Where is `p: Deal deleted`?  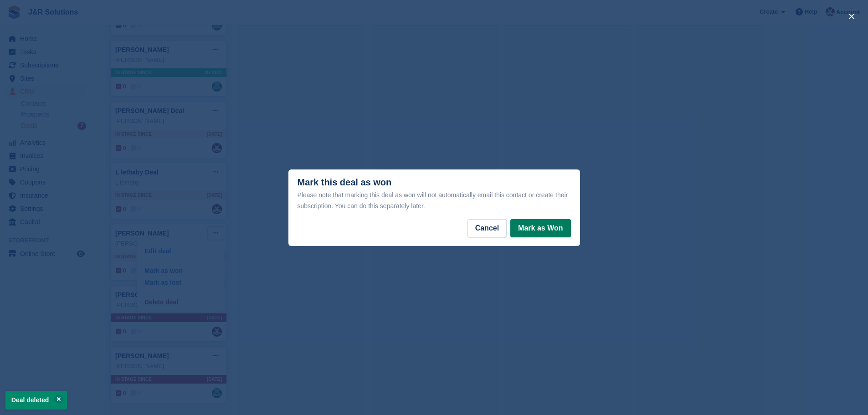
p: Deal deleted is located at coordinates (36, 400).